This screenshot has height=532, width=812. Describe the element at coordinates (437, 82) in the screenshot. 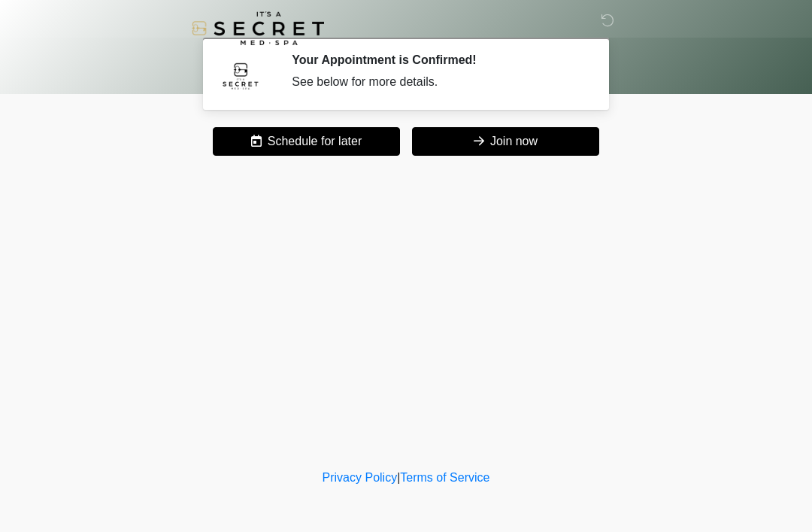

I see `div: See below for more details.` at that location.